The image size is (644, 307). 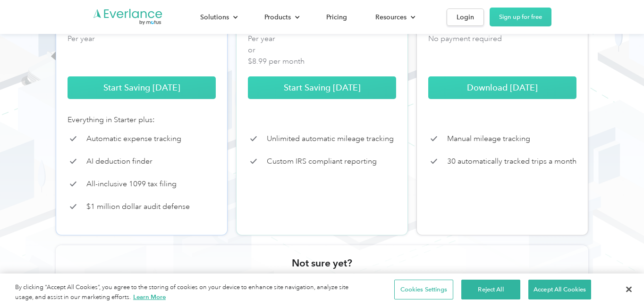 I want to click on h3: Not sure yet?, so click(x=322, y=263).